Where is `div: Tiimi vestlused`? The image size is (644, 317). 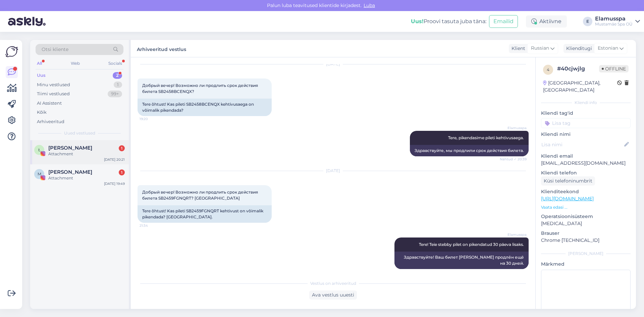
div: Tiimi vestlused is located at coordinates (54, 94).